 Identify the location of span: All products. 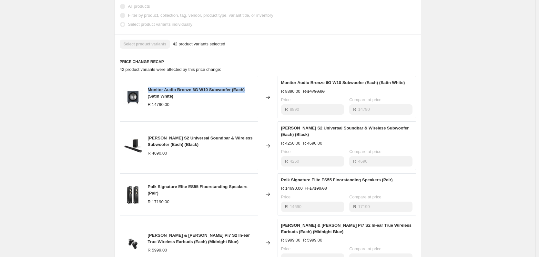
(139, 6).